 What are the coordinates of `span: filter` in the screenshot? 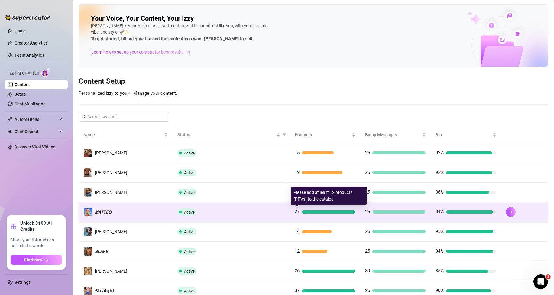 It's located at (285, 135).